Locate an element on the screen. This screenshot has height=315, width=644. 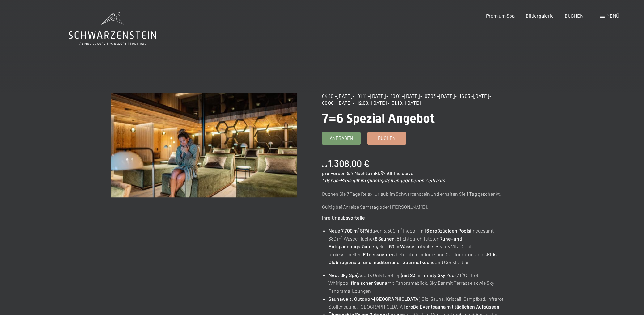
span: 7=6 Spezial Angebot is located at coordinates (378, 118).